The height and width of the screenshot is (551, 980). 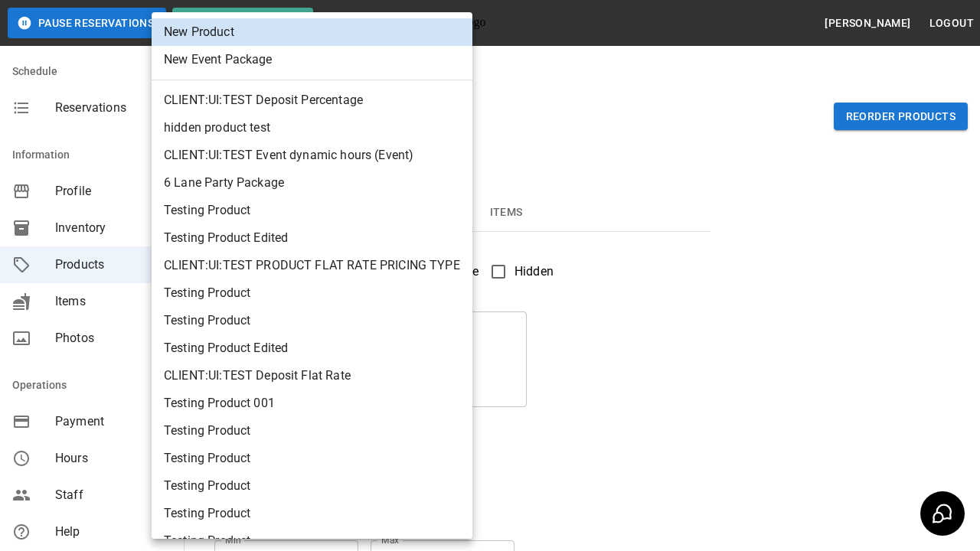 I want to click on li: New Event Package, so click(x=311, y=60).